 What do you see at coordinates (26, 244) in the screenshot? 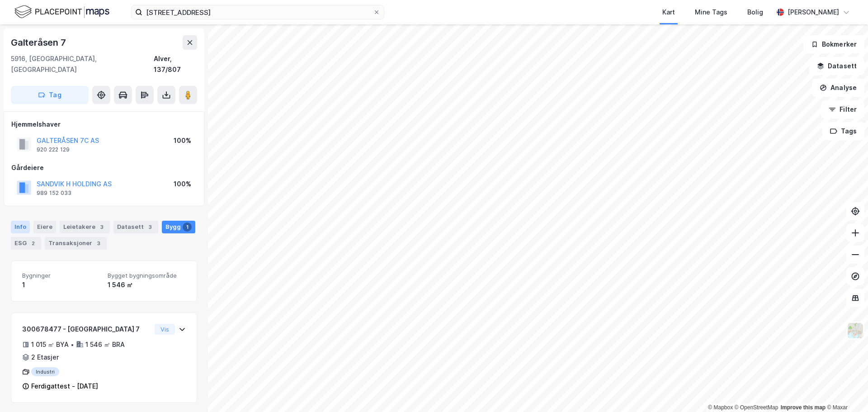
I see `div: ESG` at bounding box center [26, 244].